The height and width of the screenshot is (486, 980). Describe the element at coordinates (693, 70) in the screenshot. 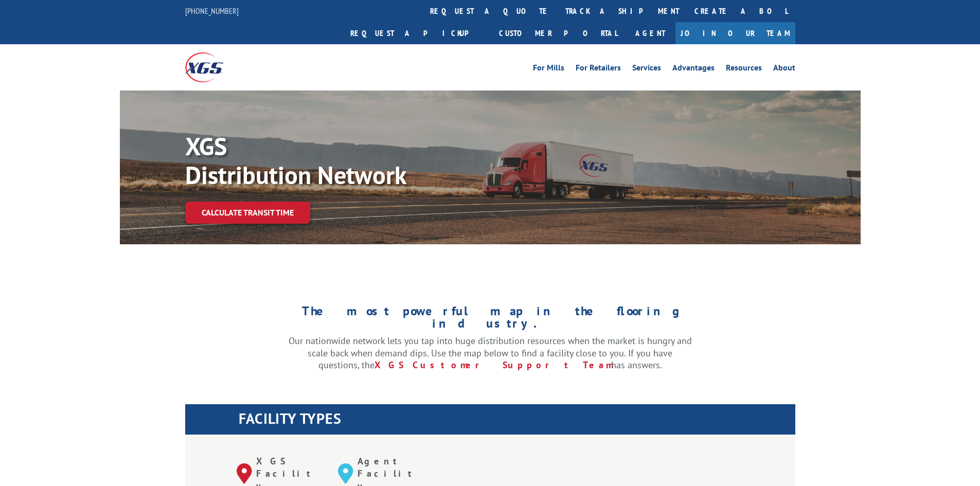

I see `a: Advantages` at that location.